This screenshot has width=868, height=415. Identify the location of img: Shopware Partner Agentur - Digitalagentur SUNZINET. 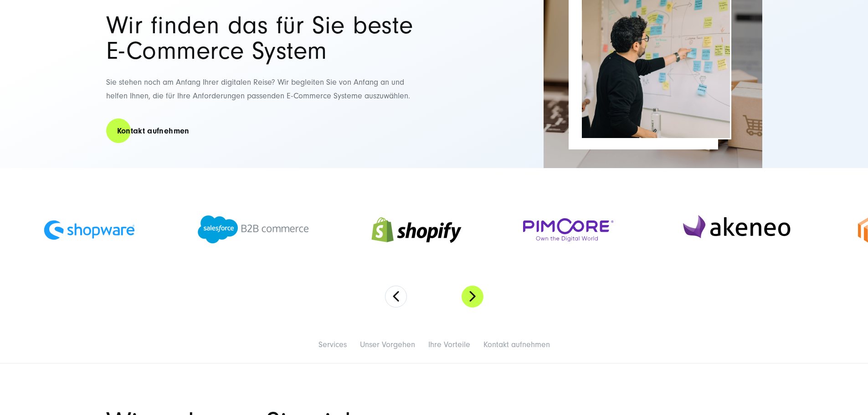
(89, 230).